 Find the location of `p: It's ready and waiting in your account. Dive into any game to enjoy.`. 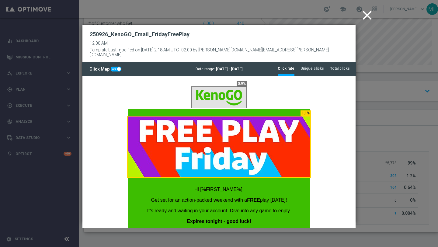

p: It's ready and waiting in your account. Dive into any game to enjoy. is located at coordinates (137, 135).